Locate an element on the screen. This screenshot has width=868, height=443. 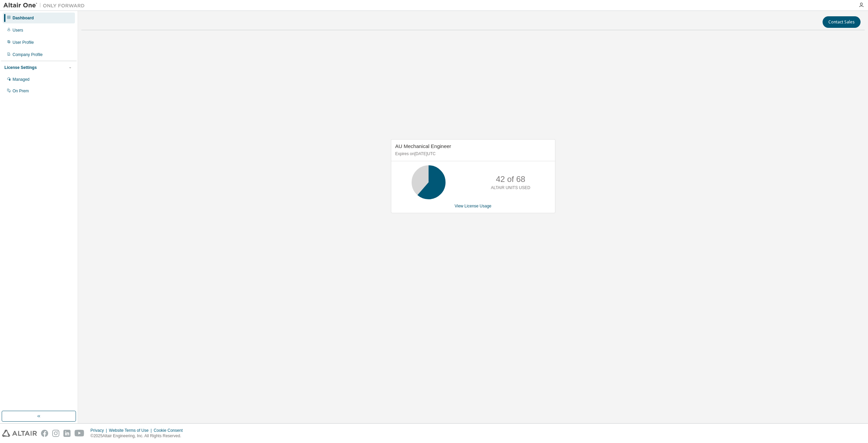
img: youtube.svg is located at coordinates (79, 433).